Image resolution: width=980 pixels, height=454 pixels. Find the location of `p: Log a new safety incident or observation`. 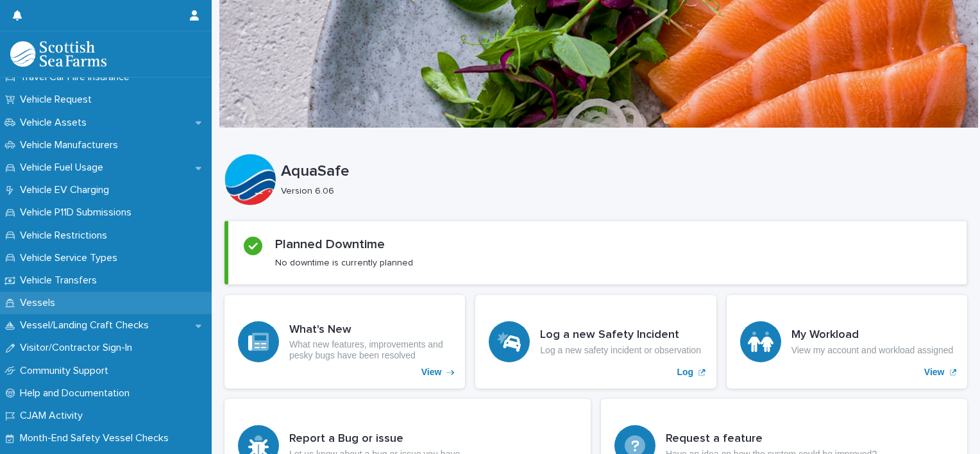

p: Log a new safety incident or observation is located at coordinates (620, 350).